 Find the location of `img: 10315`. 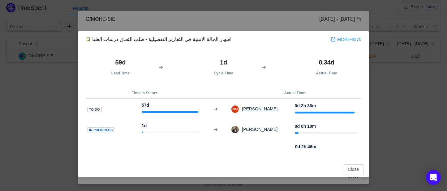

img: 10315 is located at coordinates (88, 39).